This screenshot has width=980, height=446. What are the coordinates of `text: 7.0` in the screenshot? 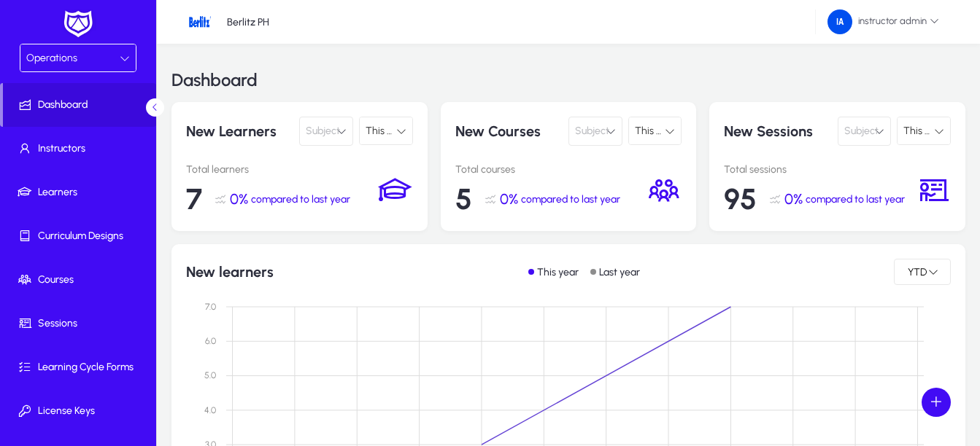 It's located at (210, 307).